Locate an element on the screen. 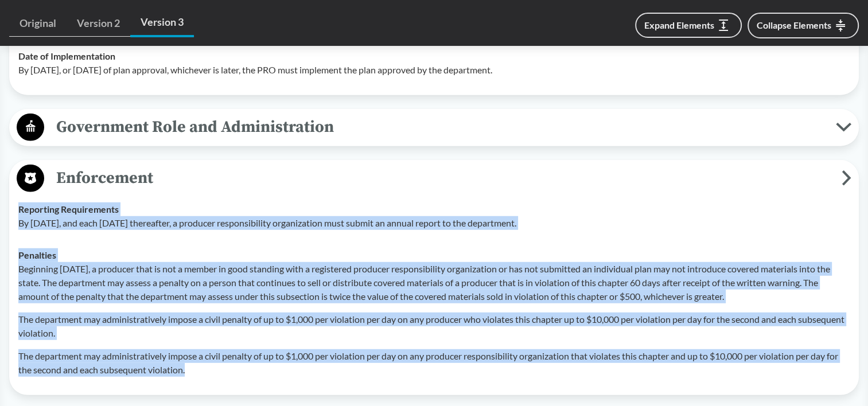  span: Government Role and Administration is located at coordinates (440, 127).